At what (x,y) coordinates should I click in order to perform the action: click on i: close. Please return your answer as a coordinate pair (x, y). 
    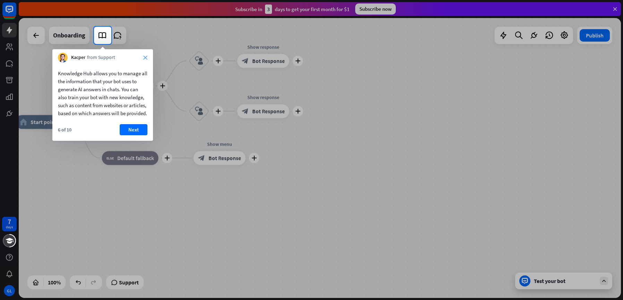
    Looking at the image, I should click on (145, 58).